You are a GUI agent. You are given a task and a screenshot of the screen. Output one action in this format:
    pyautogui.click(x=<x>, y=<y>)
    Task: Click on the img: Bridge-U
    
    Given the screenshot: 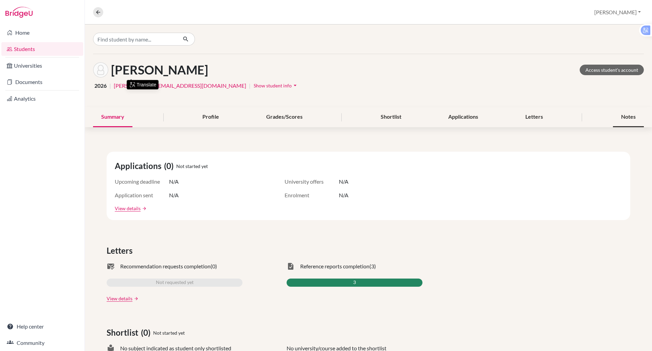 What is the action you would take?
    pyautogui.click(x=19, y=12)
    